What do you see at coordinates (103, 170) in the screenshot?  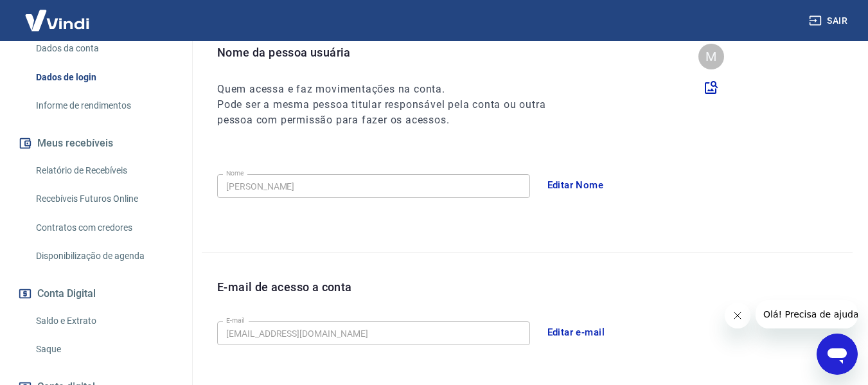 I see `a: Relatório de Recebíveis` at bounding box center [103, 170].